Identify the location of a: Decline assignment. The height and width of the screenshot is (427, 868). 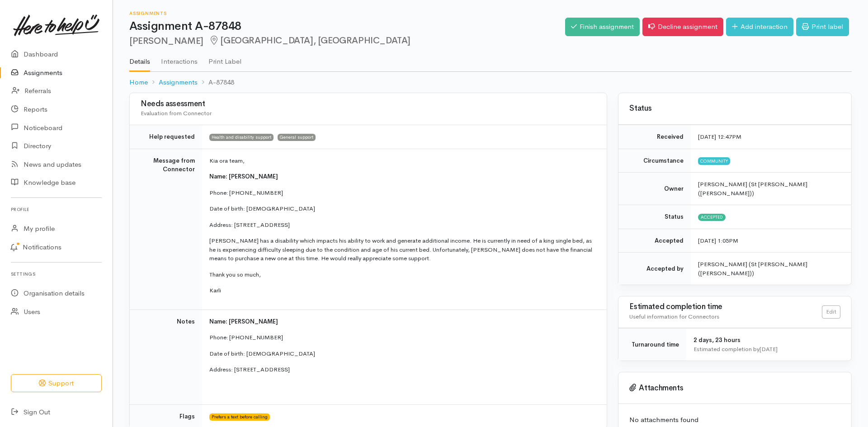
(682, 27).